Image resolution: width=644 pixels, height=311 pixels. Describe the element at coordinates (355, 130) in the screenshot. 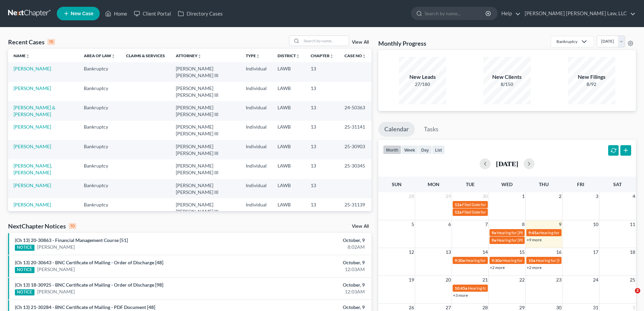

I see `td: 25-31141` at that location.